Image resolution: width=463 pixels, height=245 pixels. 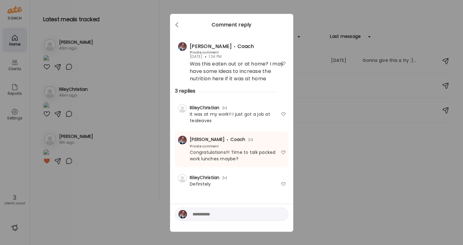 What do you see at coordinates (223, 108) in the screenshot?
I see `span: 3d` at bounding box center [223, 108].